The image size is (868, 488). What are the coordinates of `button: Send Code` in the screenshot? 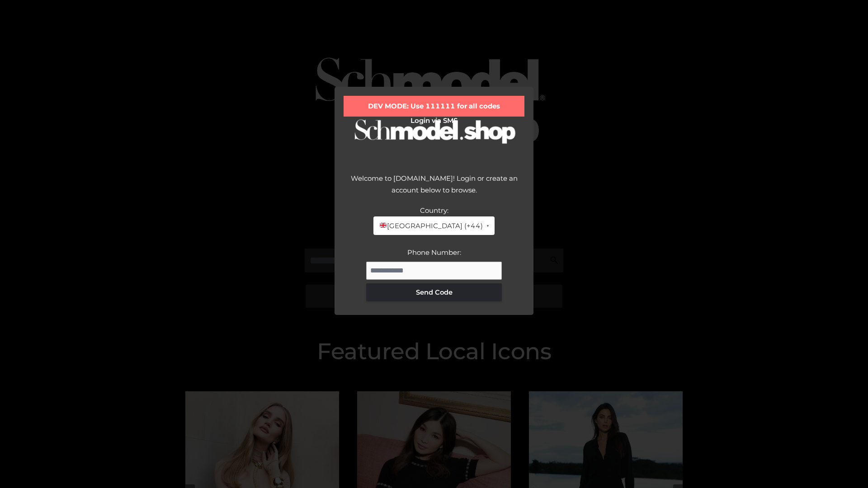 It's located at (434, 292).